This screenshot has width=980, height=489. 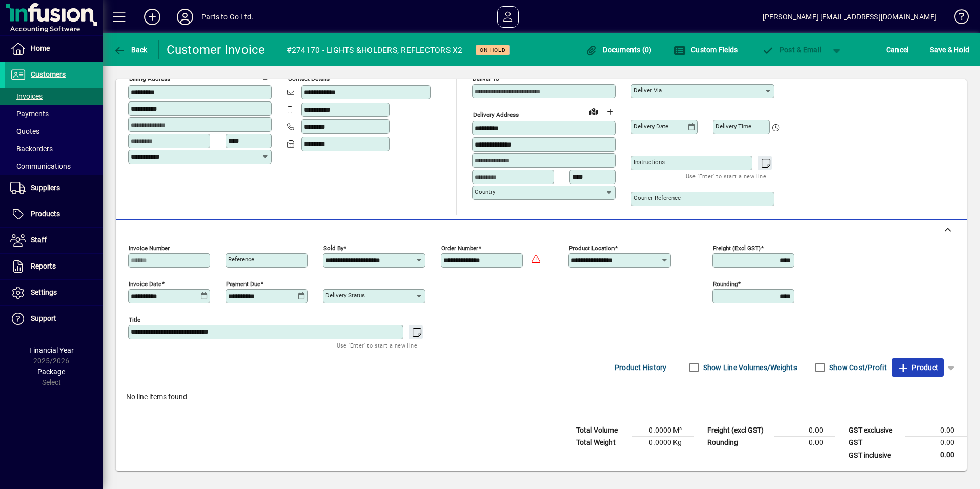 What do you see at coordinates (706, 50) in the screenshot?
I see `span: Custom Fields` at bounding box center [706, 50].